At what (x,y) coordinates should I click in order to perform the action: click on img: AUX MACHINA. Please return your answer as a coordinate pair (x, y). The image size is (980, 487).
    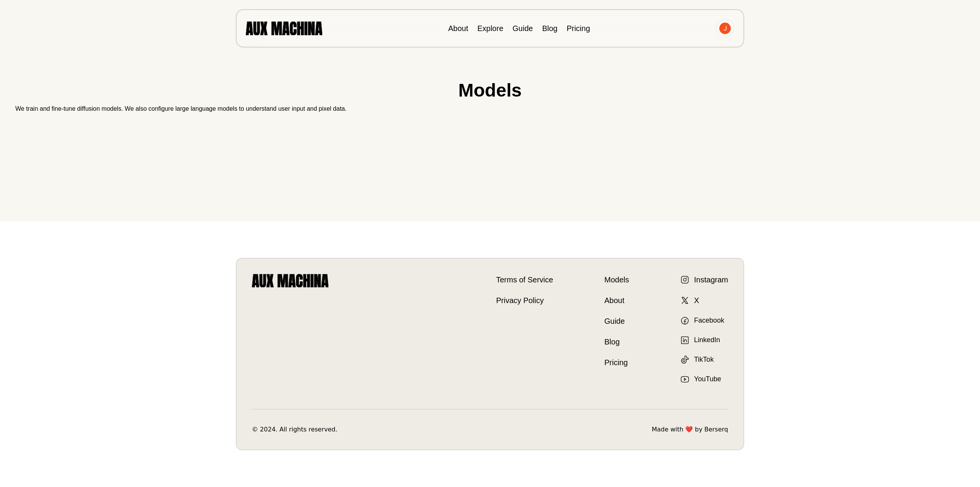
    Looking at the image, I should click on (284, 28).